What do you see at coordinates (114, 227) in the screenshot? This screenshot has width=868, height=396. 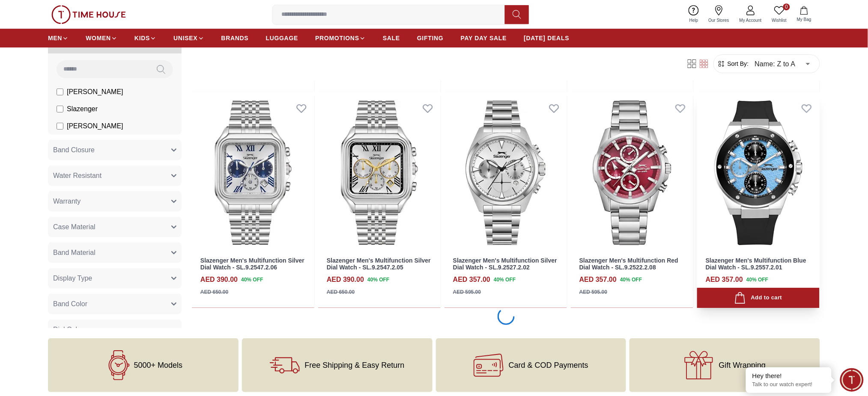 I see `button: Case Material` at bounding box center [114, 227].